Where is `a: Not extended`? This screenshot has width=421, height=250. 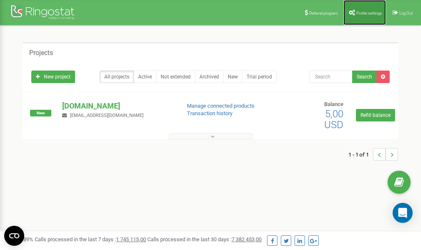
a: Not extended is located at coordinates (176, 77).